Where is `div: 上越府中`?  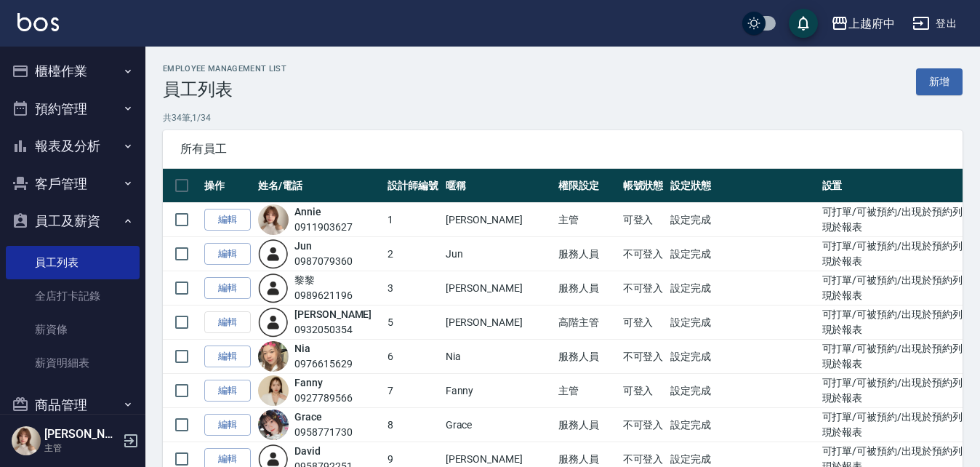 div: 上越府中 is located at coordinates (872, 23).